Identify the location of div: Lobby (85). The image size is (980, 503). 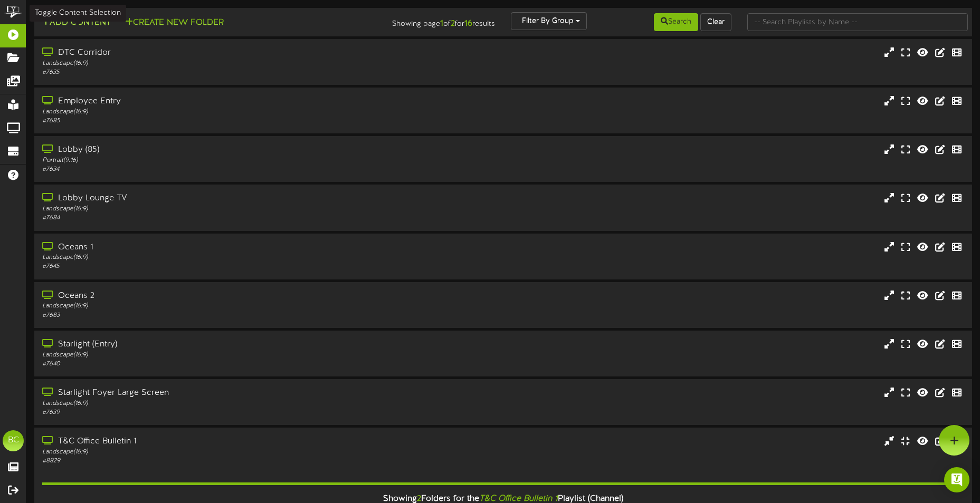
(230, 150).